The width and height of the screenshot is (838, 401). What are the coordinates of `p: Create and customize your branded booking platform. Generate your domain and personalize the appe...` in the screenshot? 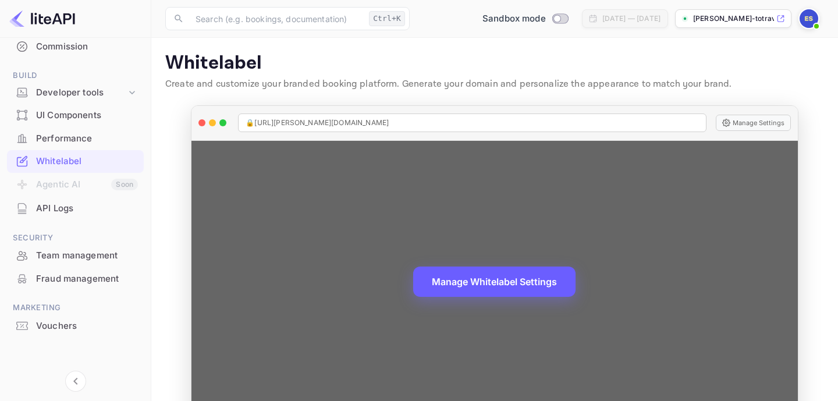 It's located at (495, 84).